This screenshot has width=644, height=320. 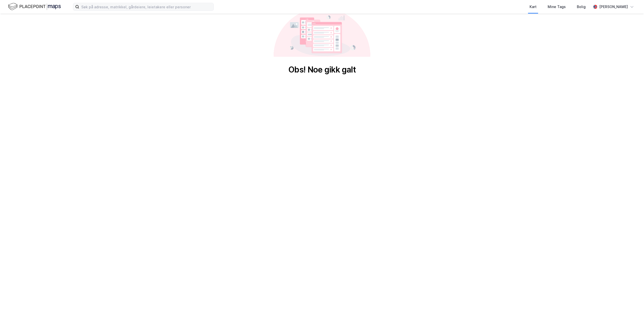 I want to click on img: logo.f888ab2527a4732fd821a326f86c7f29.svg, so click(x=35, y=6).